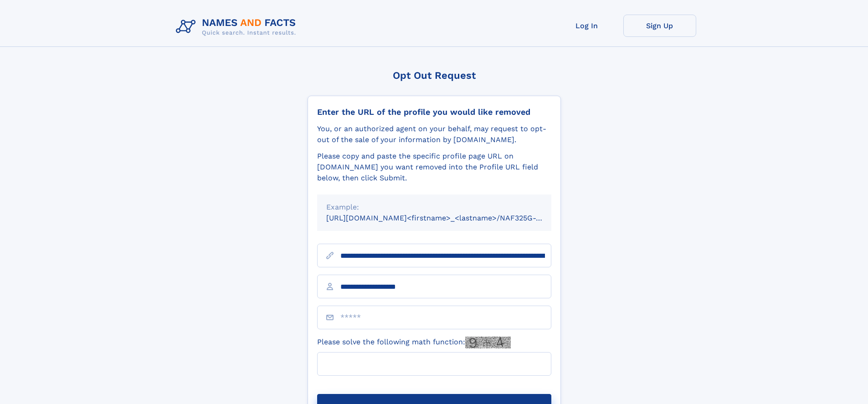 The width and height of the screenshot is (868, 404). I want to click on a: Log In, so click(586, 26).